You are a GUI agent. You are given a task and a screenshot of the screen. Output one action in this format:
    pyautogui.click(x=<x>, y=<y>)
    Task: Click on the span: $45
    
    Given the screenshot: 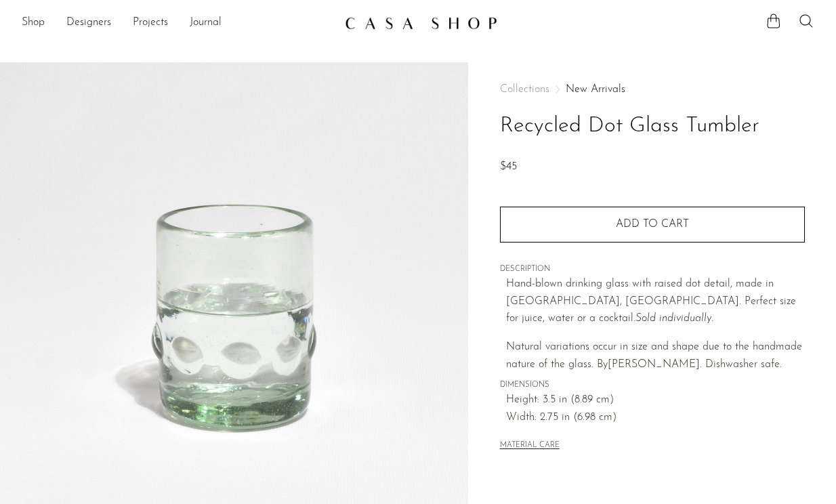 What is the action you would take?
    pyautogui.click(x=508, y=167)
    